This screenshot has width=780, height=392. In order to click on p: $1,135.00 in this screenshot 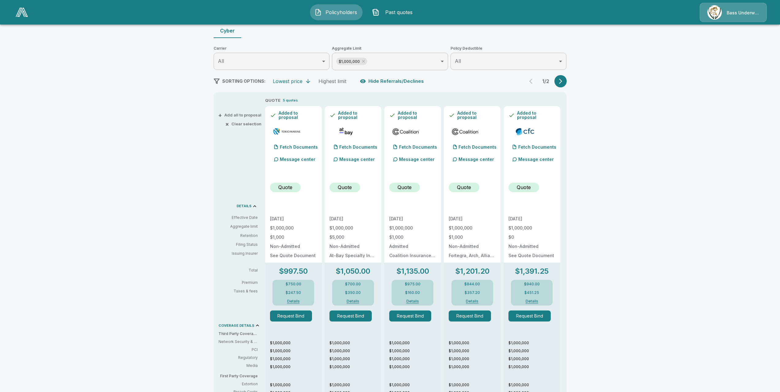, I will do `click(413, 271)`.